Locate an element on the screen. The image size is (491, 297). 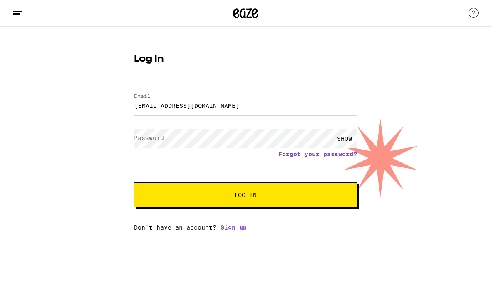
button: Log In is located at coordinates (245, 195).